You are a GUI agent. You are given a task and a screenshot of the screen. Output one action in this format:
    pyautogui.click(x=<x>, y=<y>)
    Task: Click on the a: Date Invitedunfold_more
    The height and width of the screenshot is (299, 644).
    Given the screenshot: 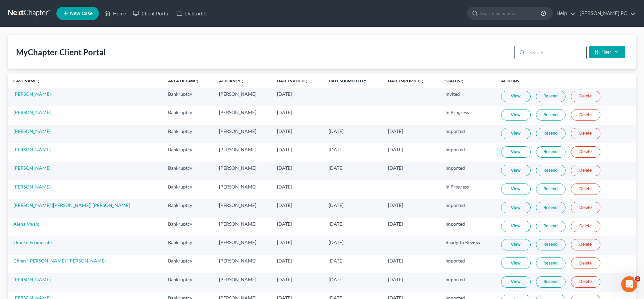 What is the action you would take?
    pyautogui.click(x=293, y=81)
    